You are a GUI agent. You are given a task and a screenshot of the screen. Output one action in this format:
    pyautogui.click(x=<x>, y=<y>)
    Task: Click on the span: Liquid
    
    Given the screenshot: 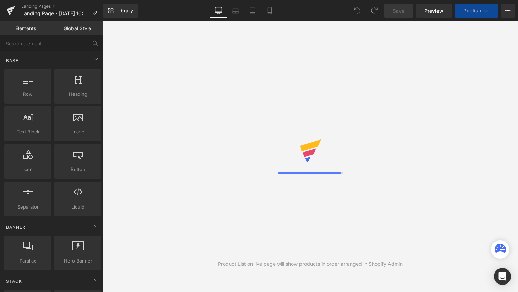 What is the action you would take?
    pyautogui.click(x=78, y=207)
    